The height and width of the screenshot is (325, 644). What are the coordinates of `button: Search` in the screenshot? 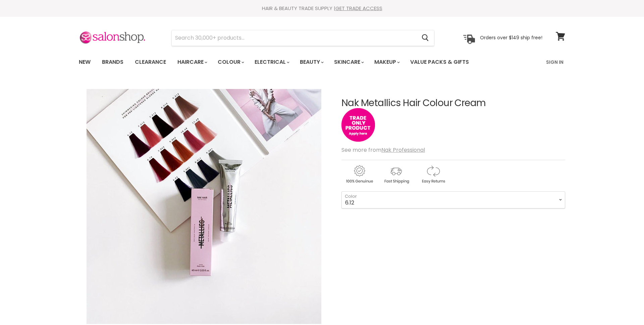 It's located at (425, 38).